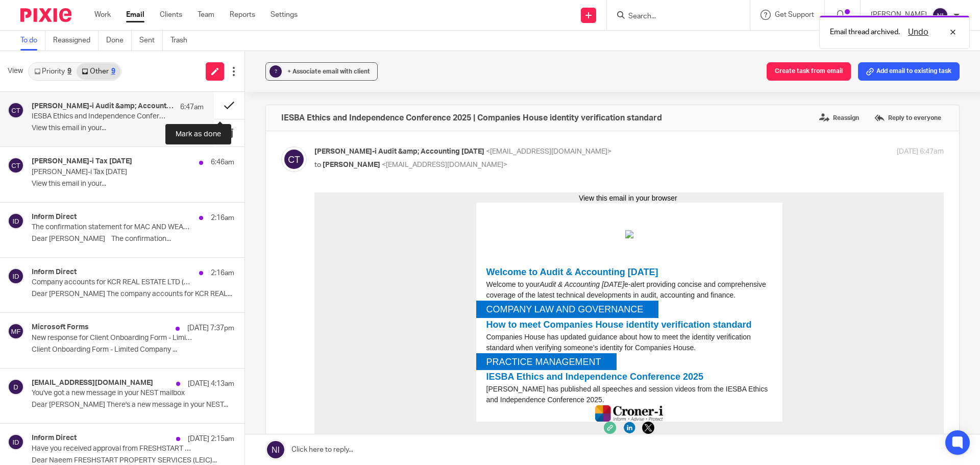  I want to click on p: 6:46am, so click(223, 162).